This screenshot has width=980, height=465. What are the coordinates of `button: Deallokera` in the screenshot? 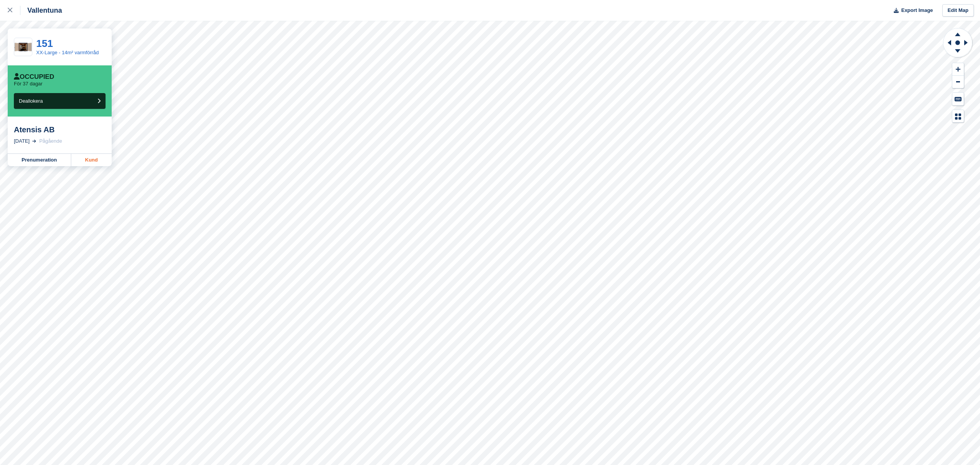 It's located at (60, 101).